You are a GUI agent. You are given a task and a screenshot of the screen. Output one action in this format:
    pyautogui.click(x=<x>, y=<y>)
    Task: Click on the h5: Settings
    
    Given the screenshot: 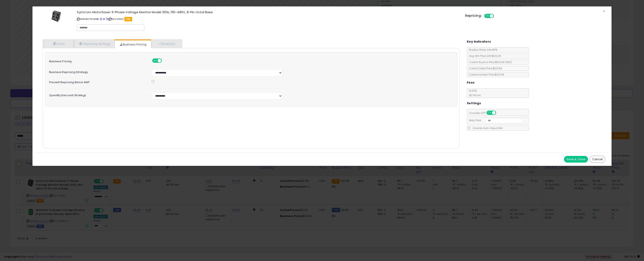 What is the action you would take?
    pyautogui.click(x=474, y=103)
    